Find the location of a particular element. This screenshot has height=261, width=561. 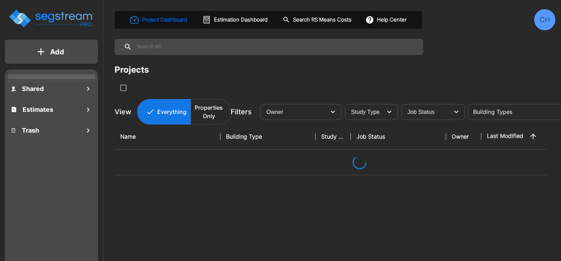

div: CH is located at coordinates (545, 20).